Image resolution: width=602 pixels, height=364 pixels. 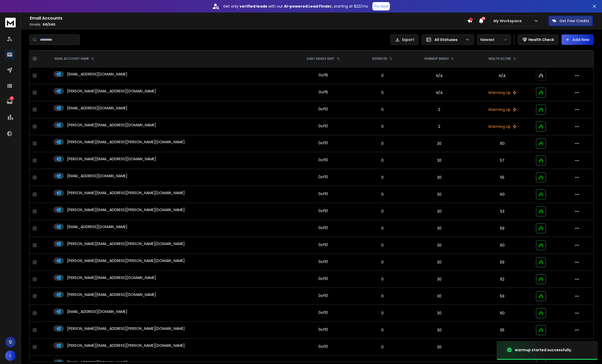 What do you see at coordinates (502, 279) in the screenshot?
I see `td: 62` at bounding box center [502, 279].